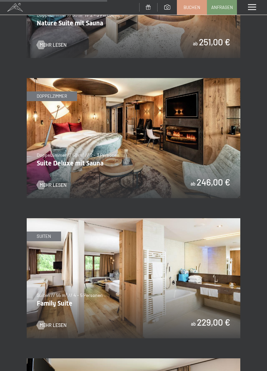  Describe the element at coordinates (134, 80) in the screenshot. I see `a: Suite Deluxe mit Sauna` at that location.